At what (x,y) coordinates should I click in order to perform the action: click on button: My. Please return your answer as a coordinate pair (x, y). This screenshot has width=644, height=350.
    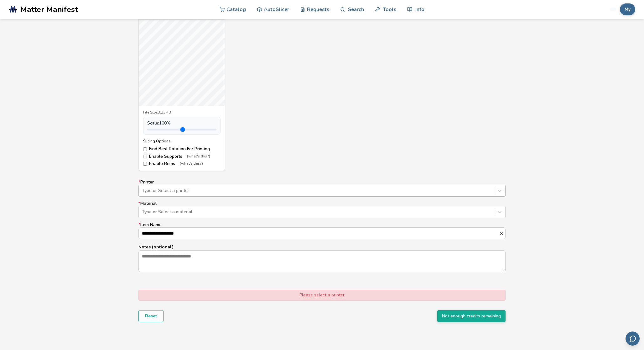
    Looking at the image, I should click on (627, 9).